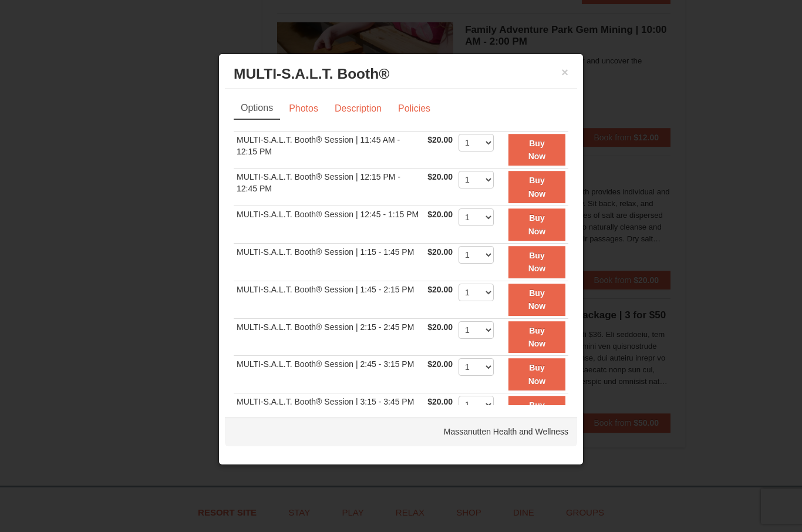 The width and height of the screenshot is (802, 532). What do you see at coordinates (401, 74) in the screenshot?
I see `h3: MULTI-S.A.L.T. Booth®` at bounding box center [401, 74].